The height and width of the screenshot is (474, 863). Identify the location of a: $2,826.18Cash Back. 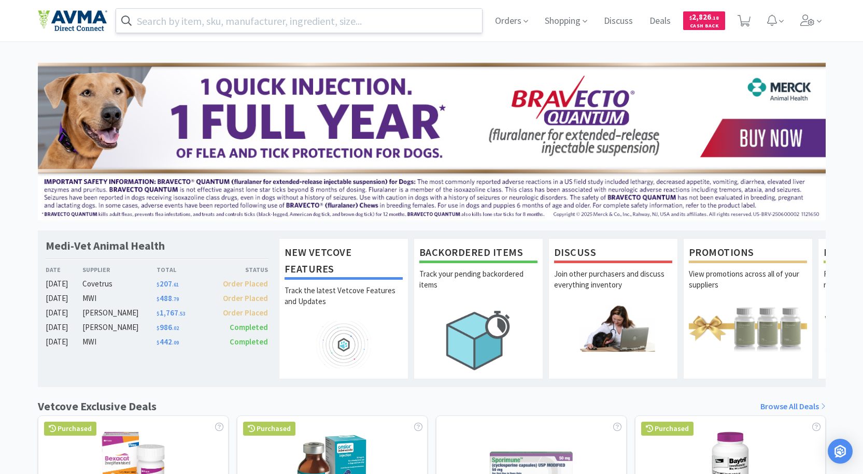
(704, 21).